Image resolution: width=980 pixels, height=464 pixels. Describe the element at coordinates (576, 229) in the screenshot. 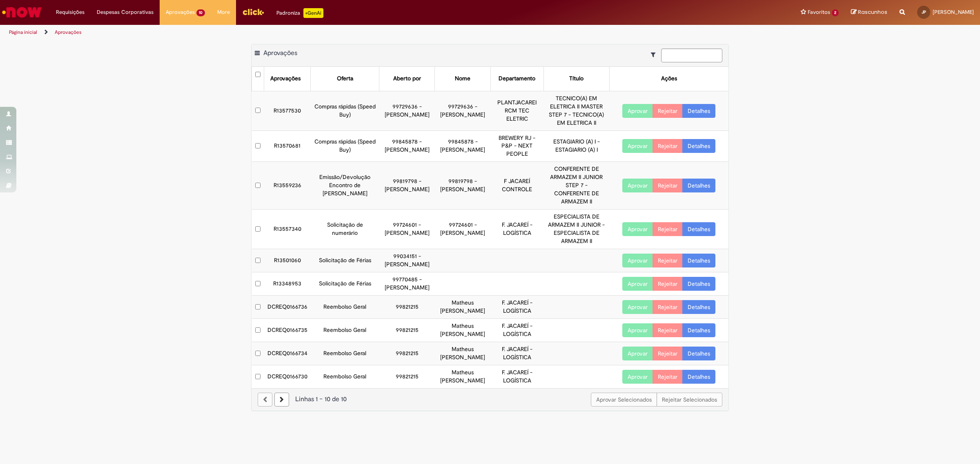

I see `td: ESPECIALISTA DE ARMAZEM II JUNIOR - ESPECIALISTA DE ARMAZEM II` at that location.